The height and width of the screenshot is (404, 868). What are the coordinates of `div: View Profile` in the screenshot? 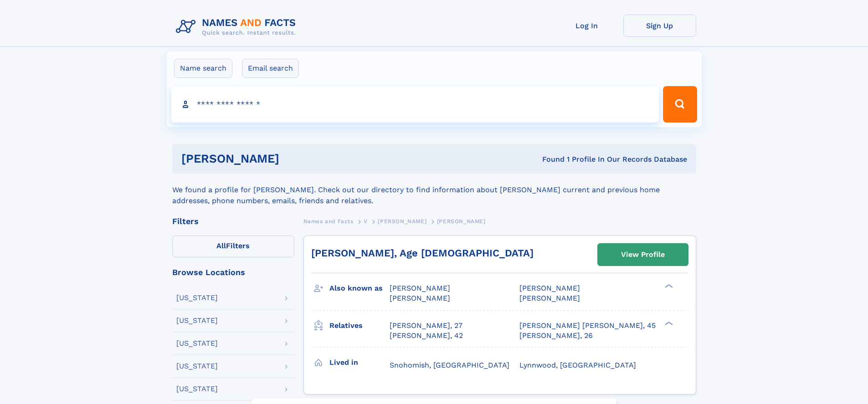 It's located at (643, 255).